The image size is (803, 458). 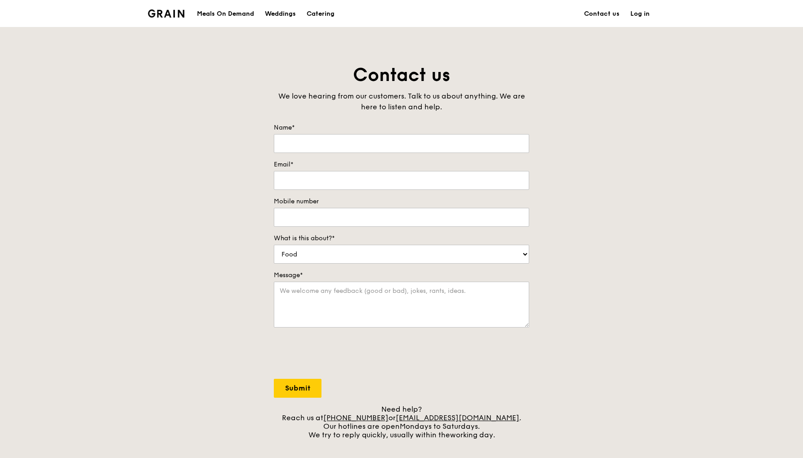 What do you see at coordinates (401, 164) in the screenshot?
I see `label: Email*` at bounding box center [401, 164].